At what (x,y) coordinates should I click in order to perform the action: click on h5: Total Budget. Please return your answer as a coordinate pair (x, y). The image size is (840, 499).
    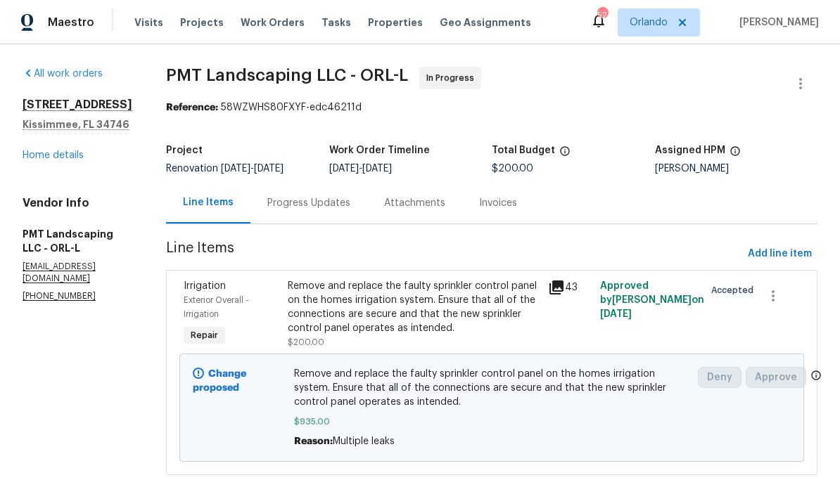
    Looking at the image, I should click on (523, 150).